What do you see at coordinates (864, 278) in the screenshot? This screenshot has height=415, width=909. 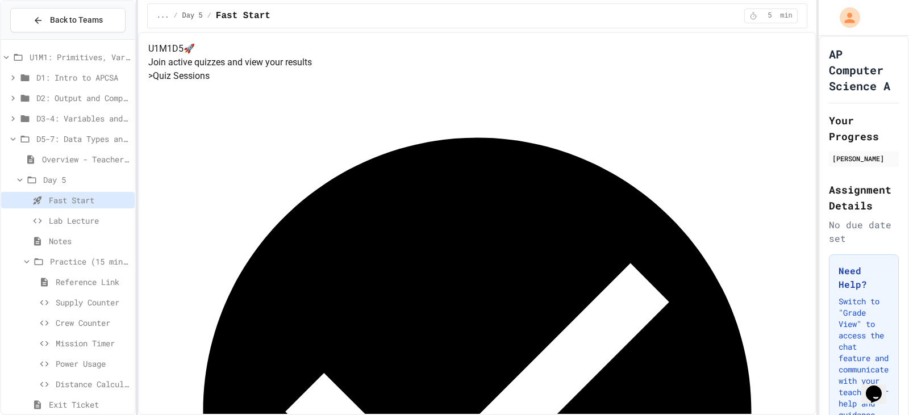 I see `h3: Need Help?` at bounding box center [864, 278].